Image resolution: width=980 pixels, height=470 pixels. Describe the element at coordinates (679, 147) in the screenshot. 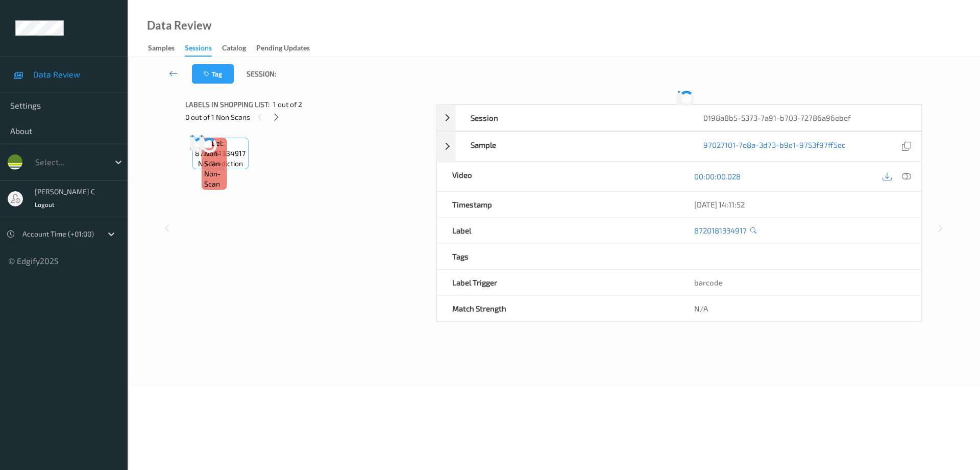

I see `div: Sample97027101-7e8a-3d73-b9e1-9753f97ff5ec` at that location.